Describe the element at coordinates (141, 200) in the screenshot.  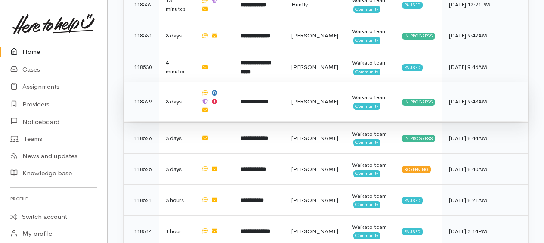
I see `td: 118521` at that location.